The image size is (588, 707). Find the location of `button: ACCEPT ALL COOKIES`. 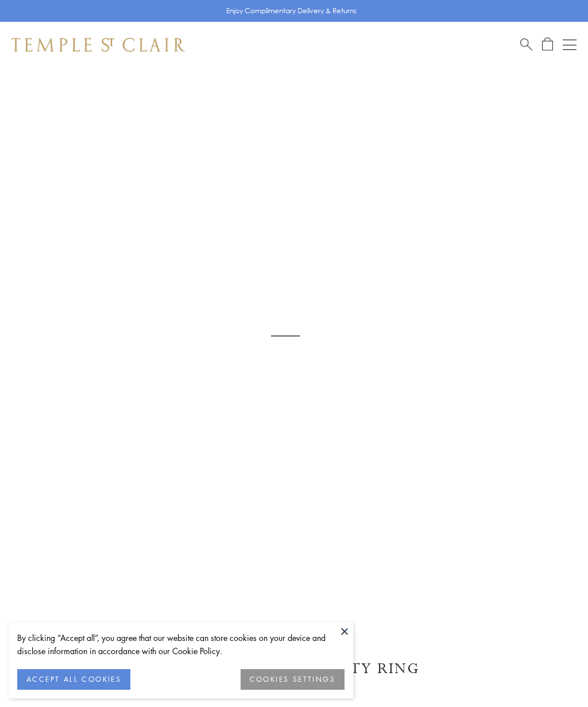

button: ACCEPT ALL COOKIES is located at coordinates (74, 679).